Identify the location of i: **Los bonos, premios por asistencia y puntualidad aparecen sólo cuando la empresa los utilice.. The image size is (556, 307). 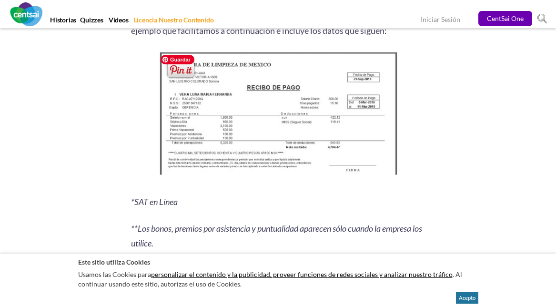
(276, 236).